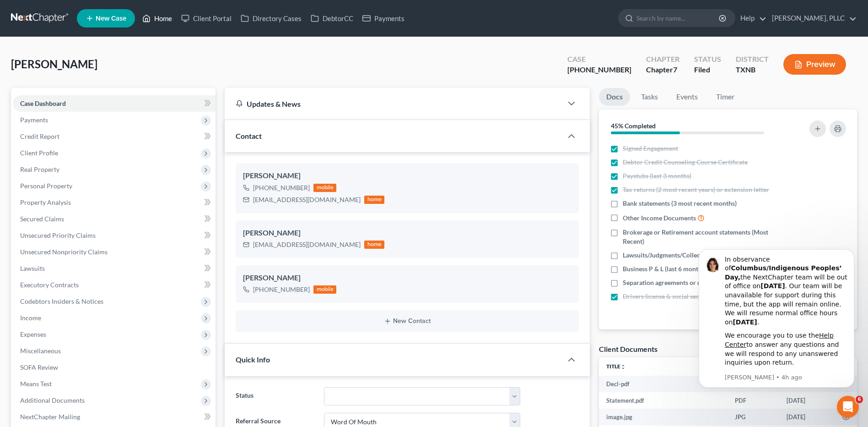 The image size is (868, 427). Describe the element at coordinates (40, 169) in the screenshot. I see `span: Real Property` at that location.